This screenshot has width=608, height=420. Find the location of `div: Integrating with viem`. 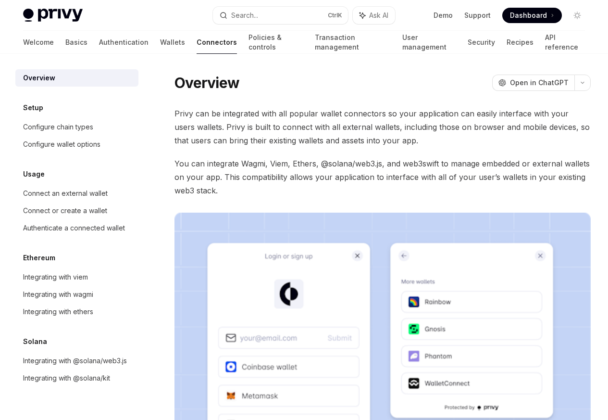

div: Integrating with viem is located at coordinates (55, 277).